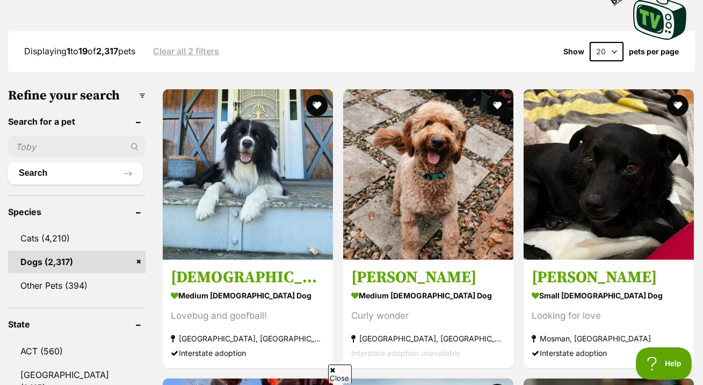  I want to click on strong: 19, so click(83, 51).